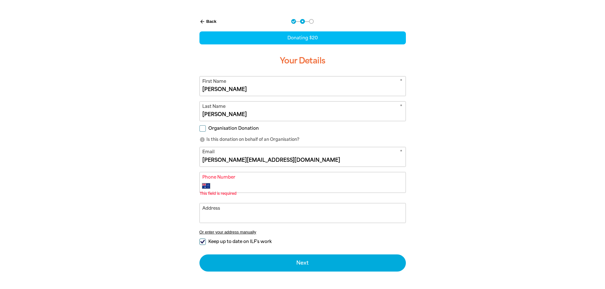 This screenshot has width=605, height=289. I want to click on span: Organisation Donation, so click(233, 128).